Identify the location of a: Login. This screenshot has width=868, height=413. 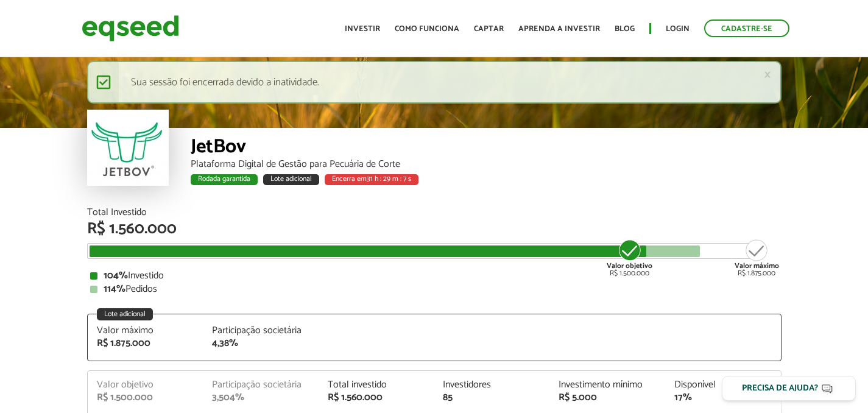
(677, 28).